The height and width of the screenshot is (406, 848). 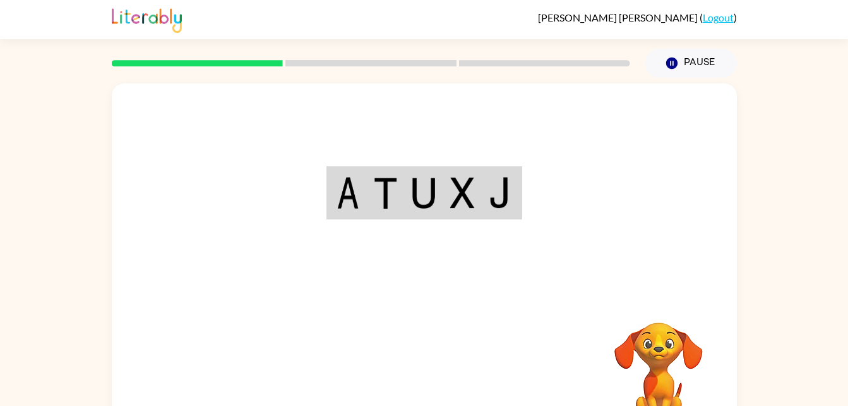 What do you see at coordinates (147, 19) in the screenshot?
I see `img: Literably` at bounding box center [147, 19].